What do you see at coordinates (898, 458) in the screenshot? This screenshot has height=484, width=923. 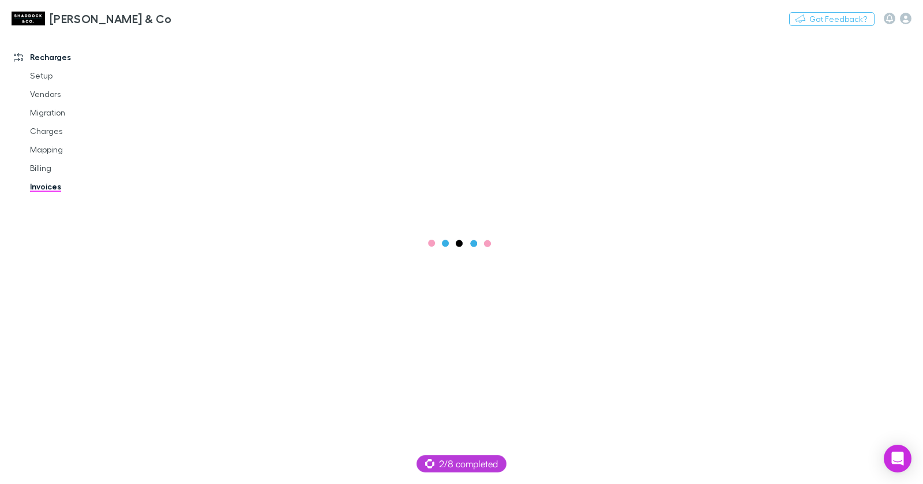 I see `div: Open Intercom Messenger` at bounding box center [898, 458].